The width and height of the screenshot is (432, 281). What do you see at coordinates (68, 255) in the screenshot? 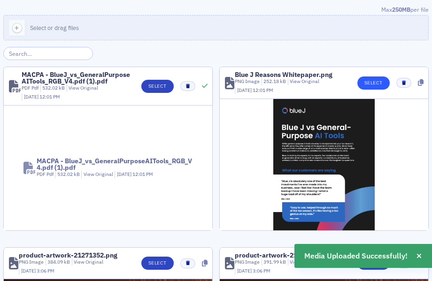
I see `div: product-artwork-21271352.png` at bounding box center [68, 255].